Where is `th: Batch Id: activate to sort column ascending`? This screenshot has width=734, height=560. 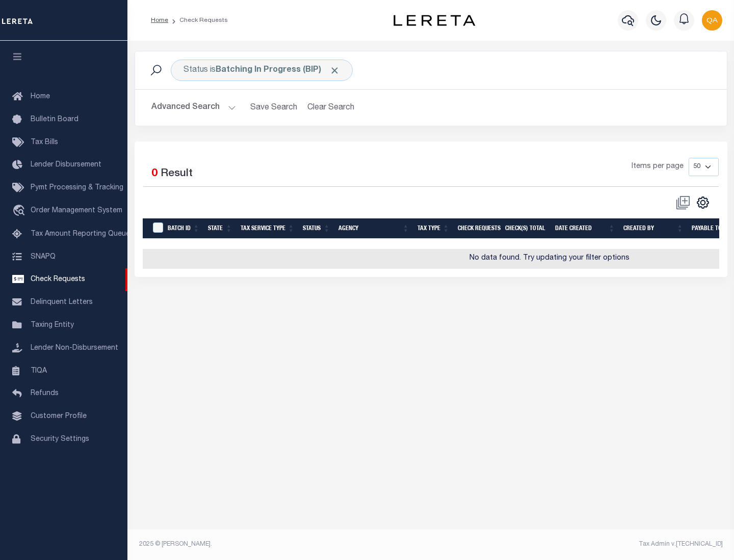 th: Batch Id: activate to sort column ascending is located at coordinates (183, 229).